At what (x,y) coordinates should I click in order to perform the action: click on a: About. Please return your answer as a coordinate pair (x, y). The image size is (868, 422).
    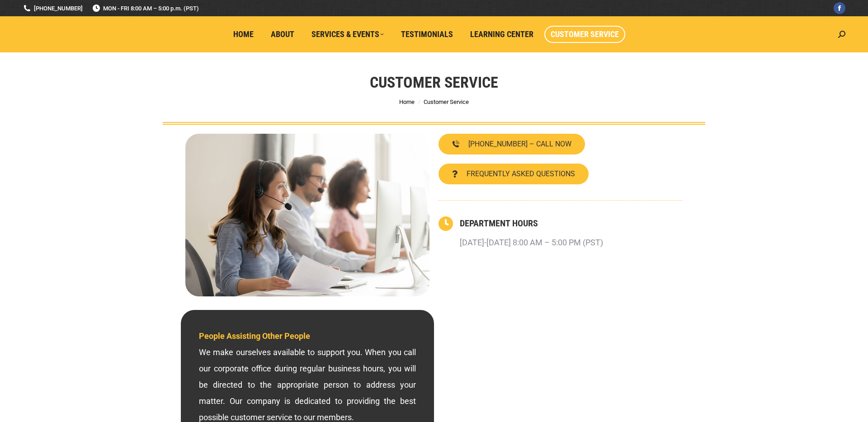
    Looking at the image, I should click on (282, 35).